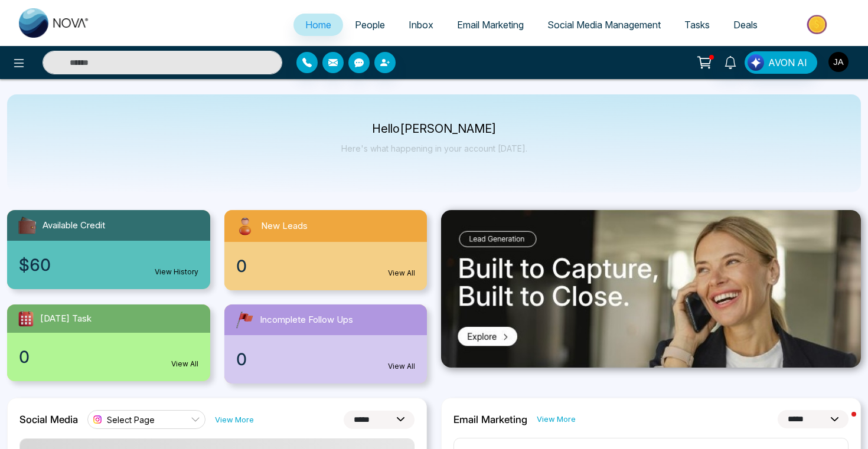 The image size is (868, 449). What do you see at coordinates (490, 25) in the screenshot?
I see `a: Email Marketing` at bounding box center [490, 25].